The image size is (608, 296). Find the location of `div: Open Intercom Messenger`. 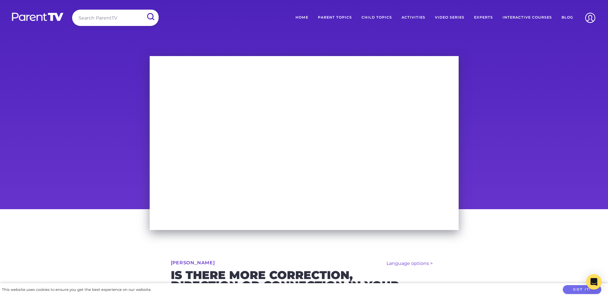

div: Open Intercom Messenger is located at coordinates (594, 282).